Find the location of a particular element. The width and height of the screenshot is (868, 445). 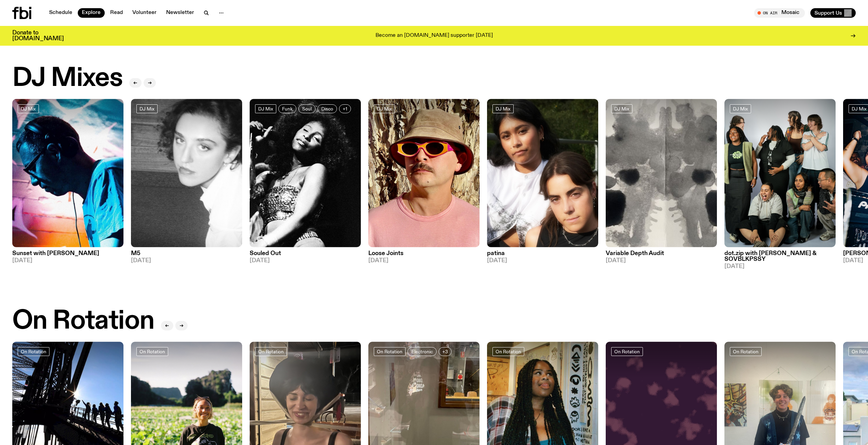

h3: Souled Out is located at coordinates (305, 253).